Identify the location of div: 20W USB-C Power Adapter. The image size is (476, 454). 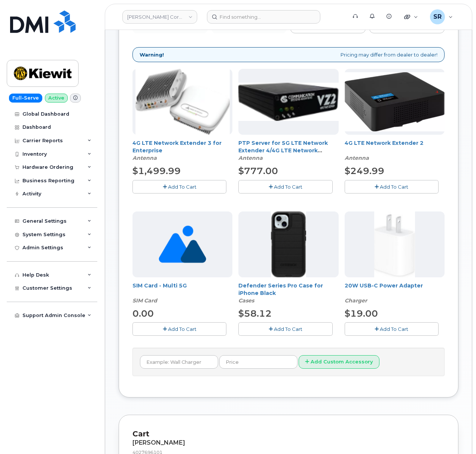
(394, 293).